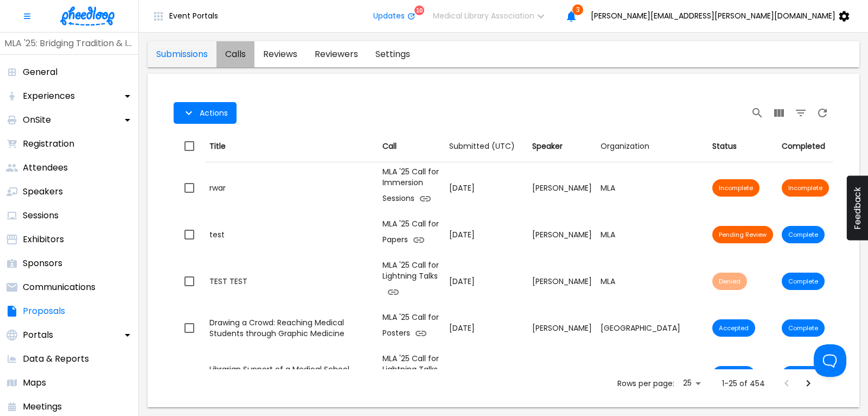 Image resolution: width=868 pixels, height=416 pixels. What do you see at coordinates (87, 16) in the screenshot?
I see `img: logo` at bounding box center [87, 16].